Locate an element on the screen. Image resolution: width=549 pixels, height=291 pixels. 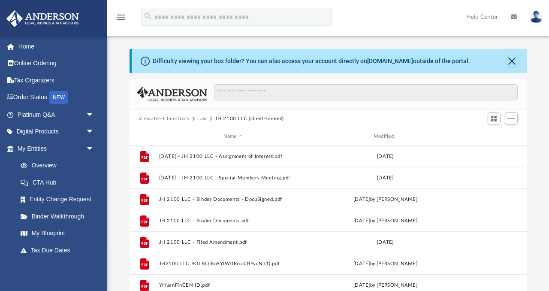
a: Home is located at coordinates (57, 46).